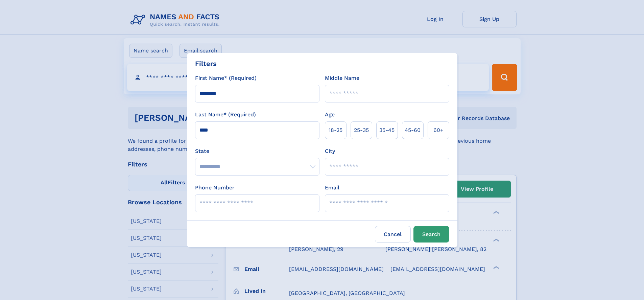  I want to click on label: Phone Number, so click(215, 188).